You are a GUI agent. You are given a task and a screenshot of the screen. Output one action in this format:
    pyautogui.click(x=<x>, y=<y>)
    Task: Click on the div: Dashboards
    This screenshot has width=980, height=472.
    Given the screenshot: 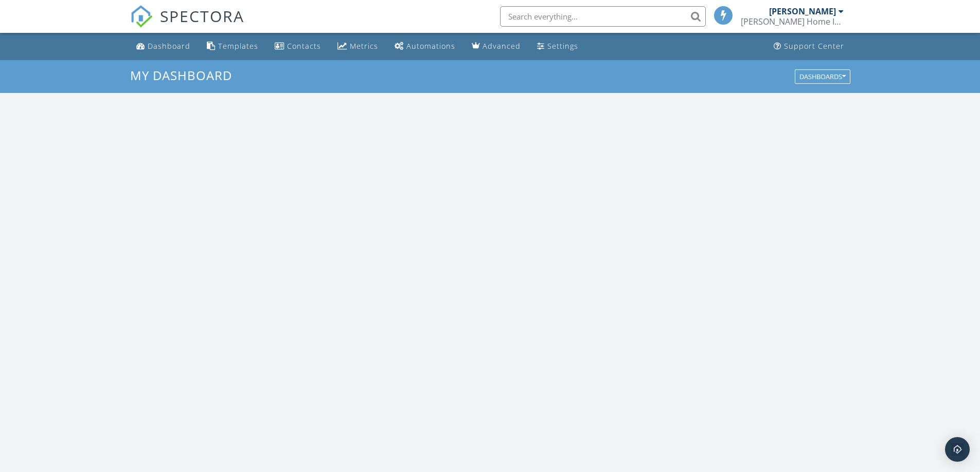 What is the action you would take?
    pyautogui.click(x=822, y=77)
    